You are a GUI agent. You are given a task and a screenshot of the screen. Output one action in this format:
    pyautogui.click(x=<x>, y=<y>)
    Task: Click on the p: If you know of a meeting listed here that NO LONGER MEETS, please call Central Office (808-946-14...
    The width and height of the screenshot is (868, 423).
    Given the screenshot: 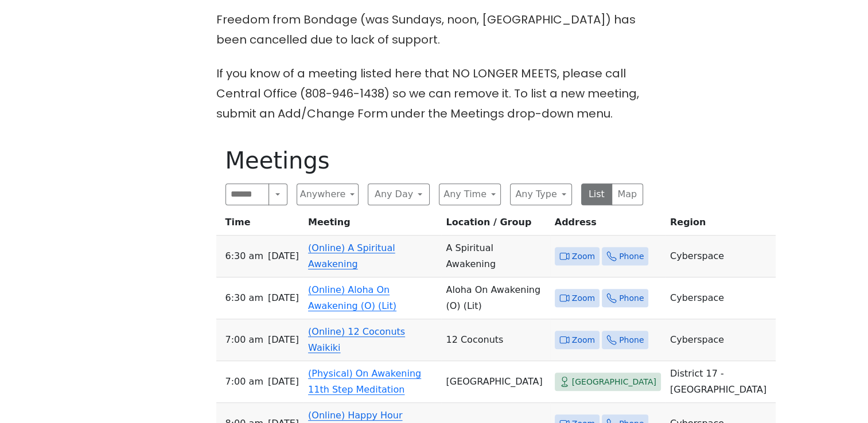 What is the action you would take?
    pyautogui.click(x=435, y=94)
    